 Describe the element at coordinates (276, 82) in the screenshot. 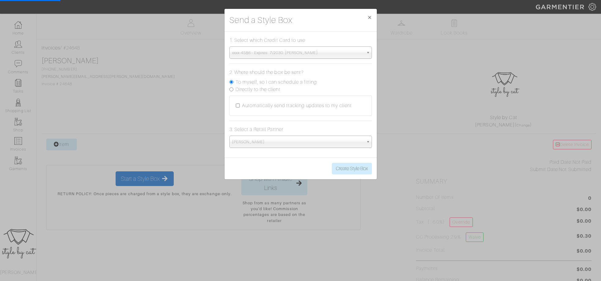

I see `label: To myself, so I can schedule a fitting` at that location.